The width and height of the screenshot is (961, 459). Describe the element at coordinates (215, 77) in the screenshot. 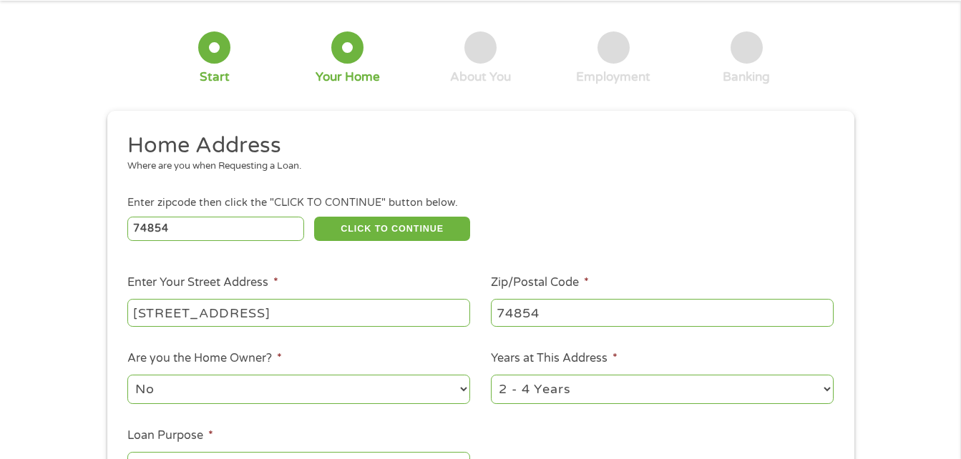

I see `div: Start` at that location.